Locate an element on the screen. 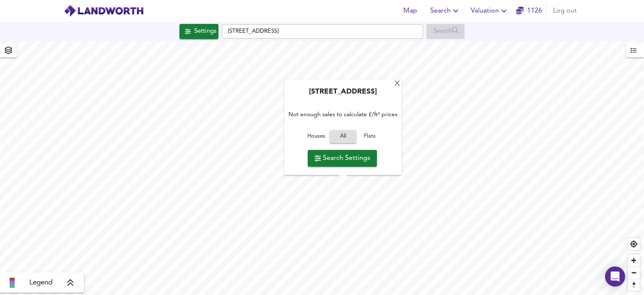 The image size is (644, 295). button: Search is located at coordinates (446, 11).